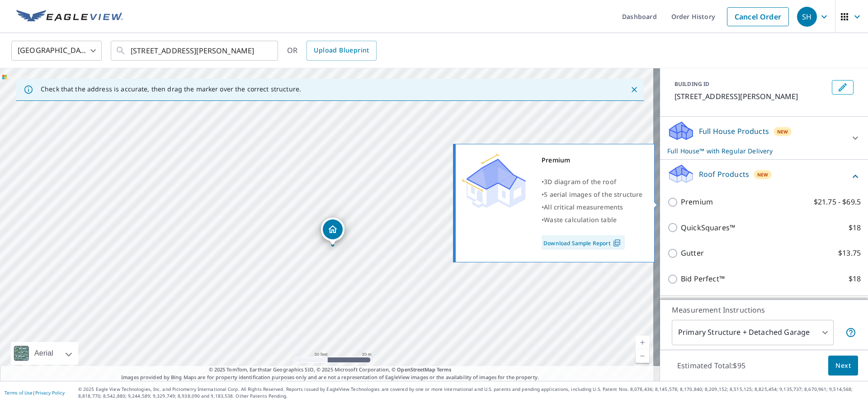 This screenshot has height=404, width=868. Describe the element at coordinates (697, 202) in the screenshot. I see `p: Premium` at that location.